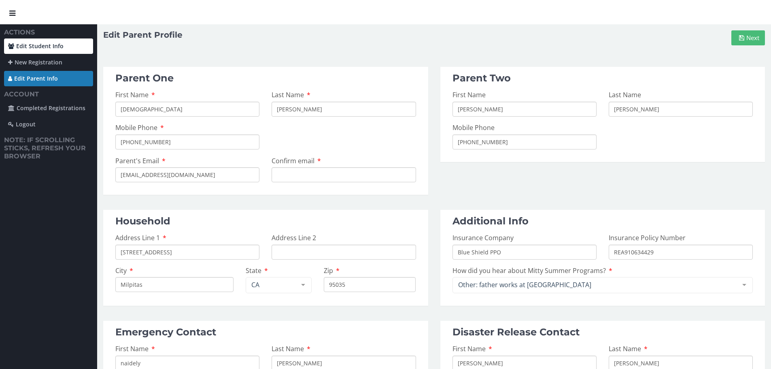  What do you see at coordinates (49, 79) in the screenshot?
I see `a: Edit Parent Info` at bounding box center [49, 79].